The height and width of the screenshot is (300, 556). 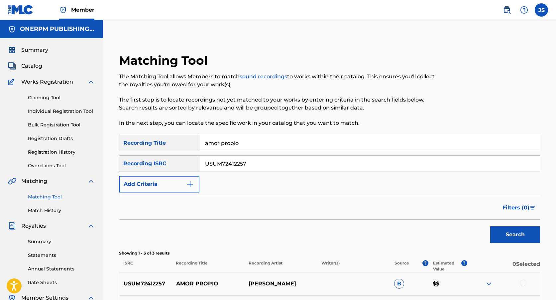 What do you see at coordinates (207, 266) in the screenshot?
I see `p: Recording Title` at bounding box center [207, 266].